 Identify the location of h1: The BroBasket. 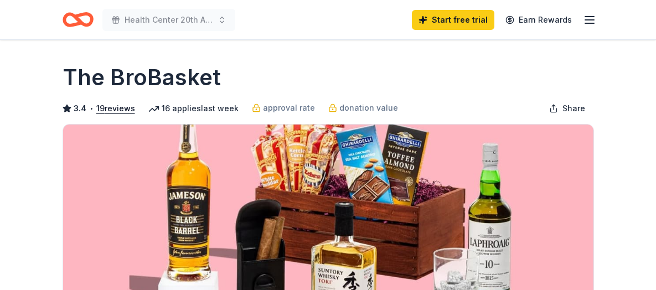
(142, 78).